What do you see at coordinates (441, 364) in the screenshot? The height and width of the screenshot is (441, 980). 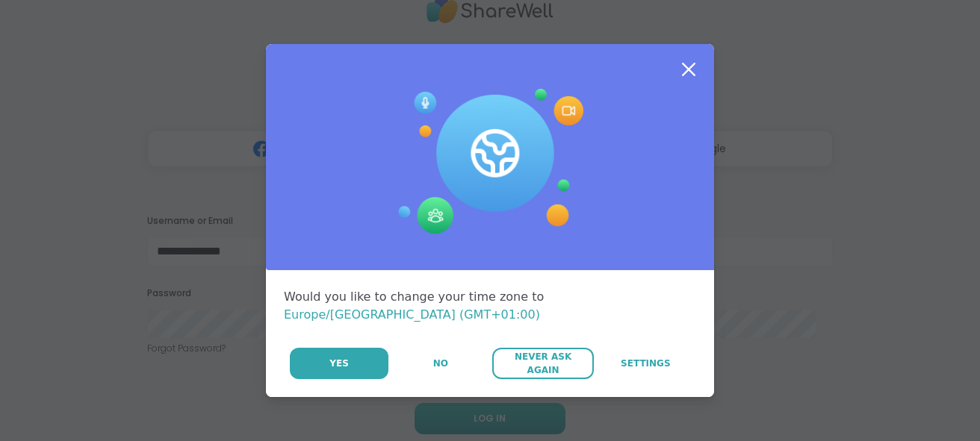 I see `span: No` at bounding box center [441, 364].